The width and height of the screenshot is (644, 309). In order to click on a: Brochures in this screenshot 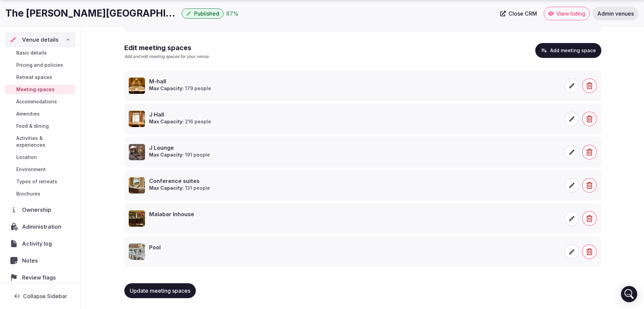, I will do `click(40, 194)`.